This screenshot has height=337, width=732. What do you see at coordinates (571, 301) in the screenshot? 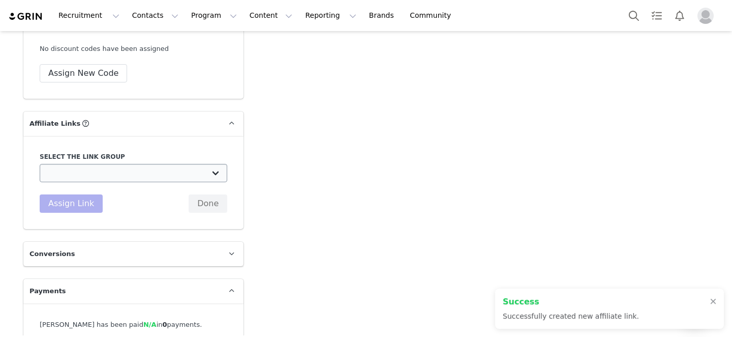
I see `h2: Success` at bounding box center [571, 301].